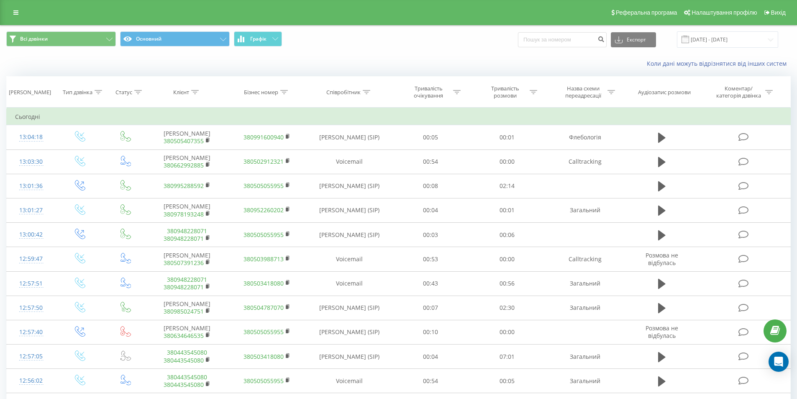 This screenshot has width=797, height=399. I want to click on div: Співробітник, so click(344, 92).